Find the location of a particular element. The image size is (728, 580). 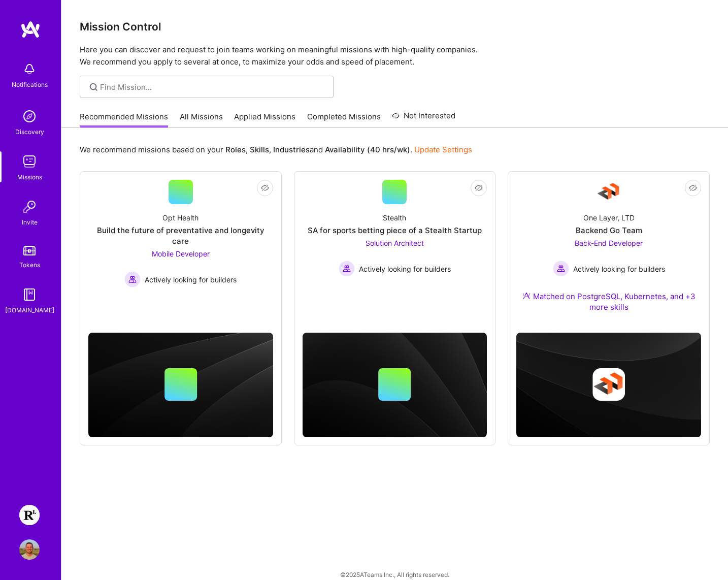

div: Matched on PostgreSQL, Kubernetes, and +3 more skills is located at coordinates (608, 302).